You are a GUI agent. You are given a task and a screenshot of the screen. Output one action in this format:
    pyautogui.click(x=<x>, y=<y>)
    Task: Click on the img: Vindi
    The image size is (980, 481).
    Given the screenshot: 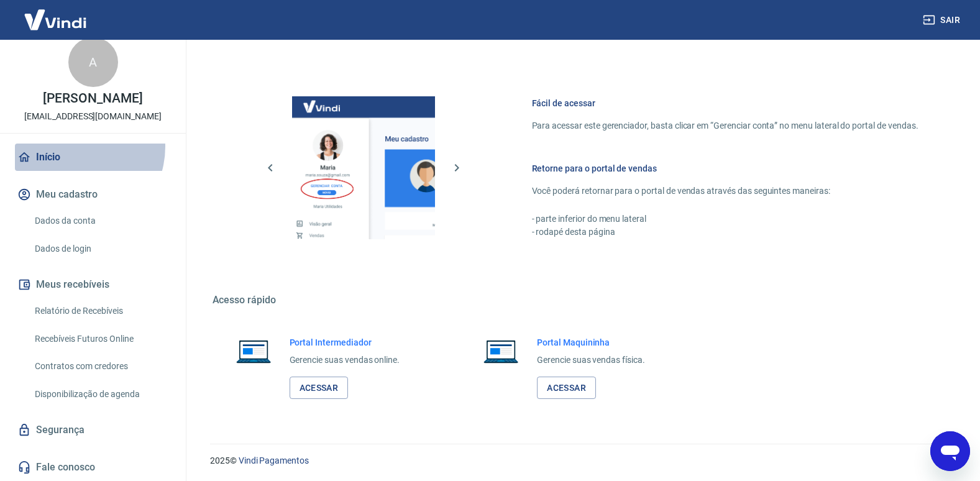 What is the action you would take?
    pyautogui.click(x=55, y=19)
    